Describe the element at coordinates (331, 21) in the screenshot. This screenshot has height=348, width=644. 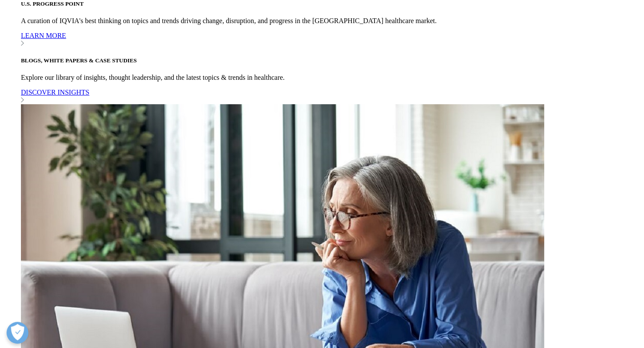
I see `p: A curation of IQVIA's best thinking on topics and trends driving change, disruption, and progress...` at that location.